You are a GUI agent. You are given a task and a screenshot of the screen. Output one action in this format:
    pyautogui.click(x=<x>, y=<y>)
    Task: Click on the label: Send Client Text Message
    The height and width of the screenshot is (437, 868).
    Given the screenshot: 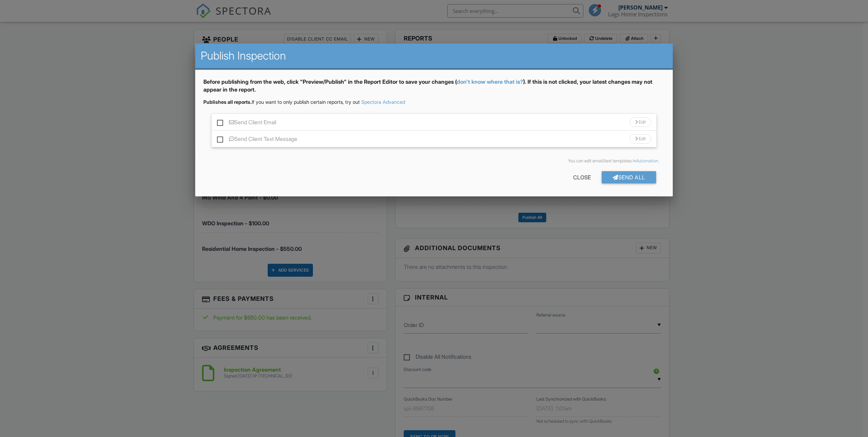 What is the action you would take?
    pyautogui.click(x=257, y=140)
    